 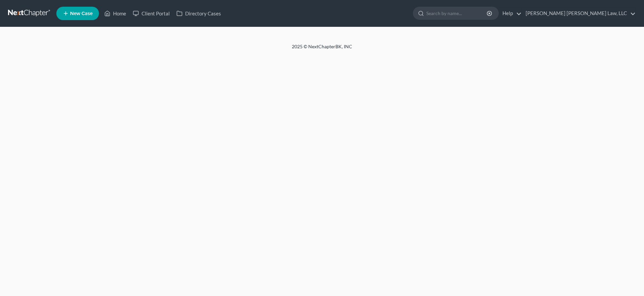 I want to click on a: Home, so click(x=115, y=13).